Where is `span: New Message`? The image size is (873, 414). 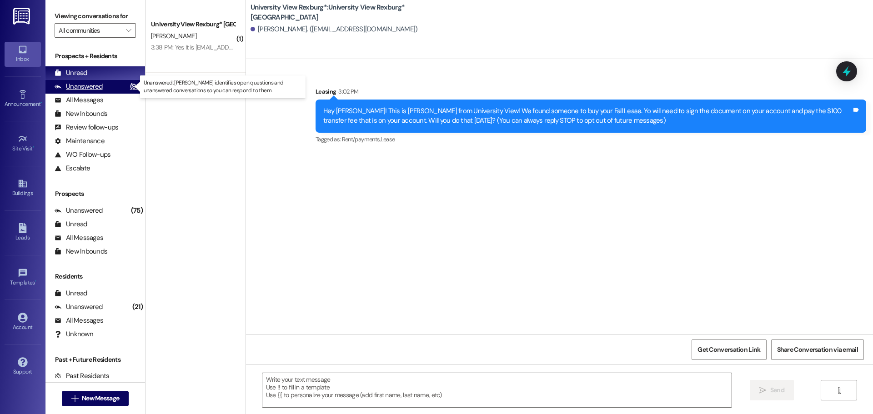
span: New Message is located at coordinates (100, 398).